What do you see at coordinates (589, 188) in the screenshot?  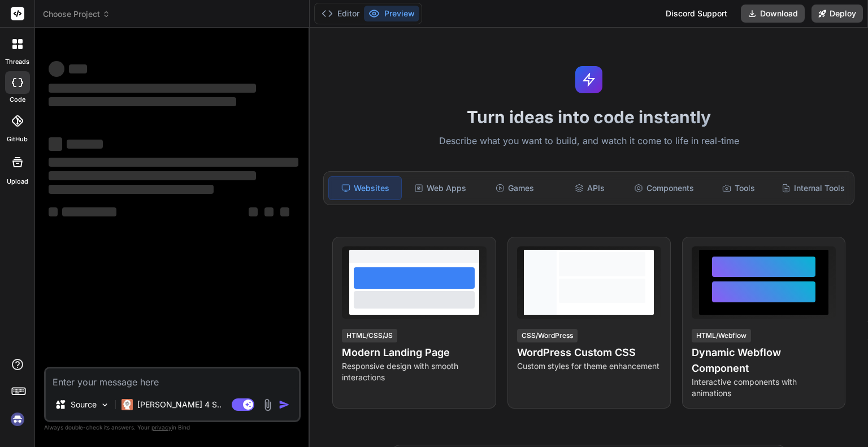 I see `div: APIs` at bounding box center [589, 188].